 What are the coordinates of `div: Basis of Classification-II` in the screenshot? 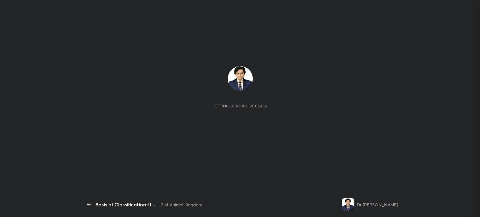 It's located at (123, 205).